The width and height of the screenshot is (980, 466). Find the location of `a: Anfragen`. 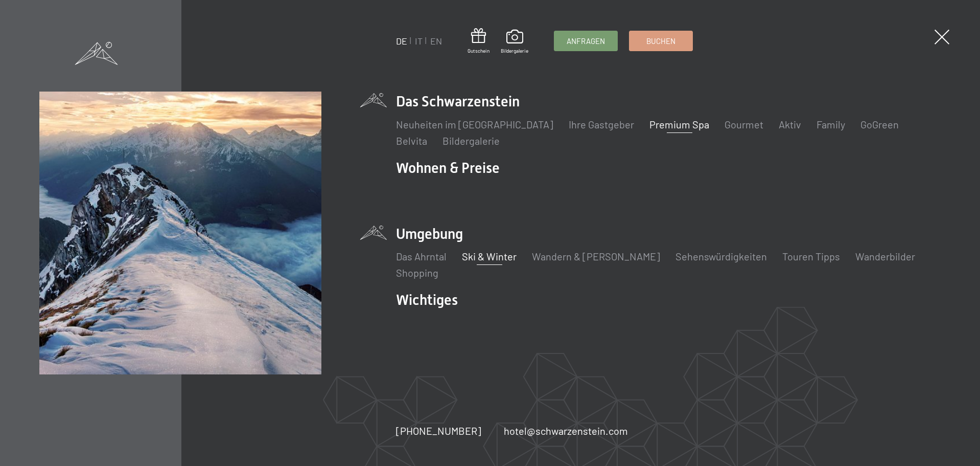

a: Anfragen is located at coordinates (585, 41).